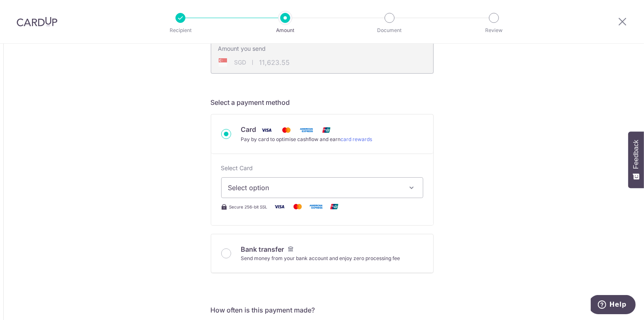 This screenshot has width=644, height=320. What do you see at coordinates (263, 249) in the screenshot?
I see `span: Bank transfer` at bounding box center [263, 249].